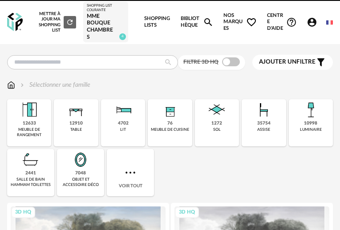 This screenshot has height=230, width=340. Describe the element at coordinates (291, 22) in the screenshot. I see `span: Help Circle Outline icon` at that location.